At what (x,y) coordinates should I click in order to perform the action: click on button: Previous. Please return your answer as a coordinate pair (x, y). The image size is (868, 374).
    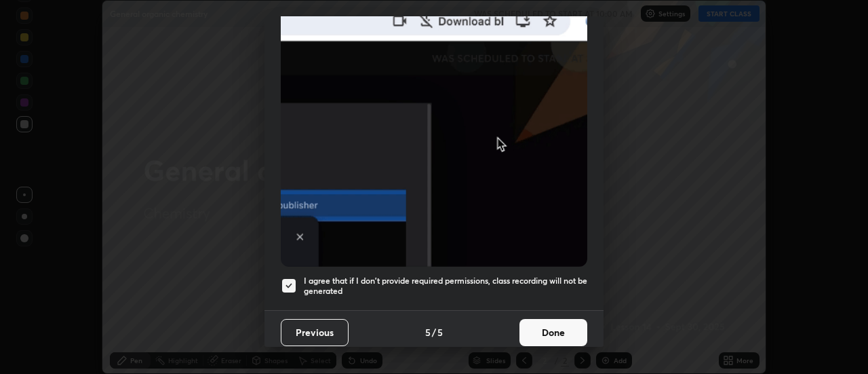
    Looking at the image, I should click on (315, 332).